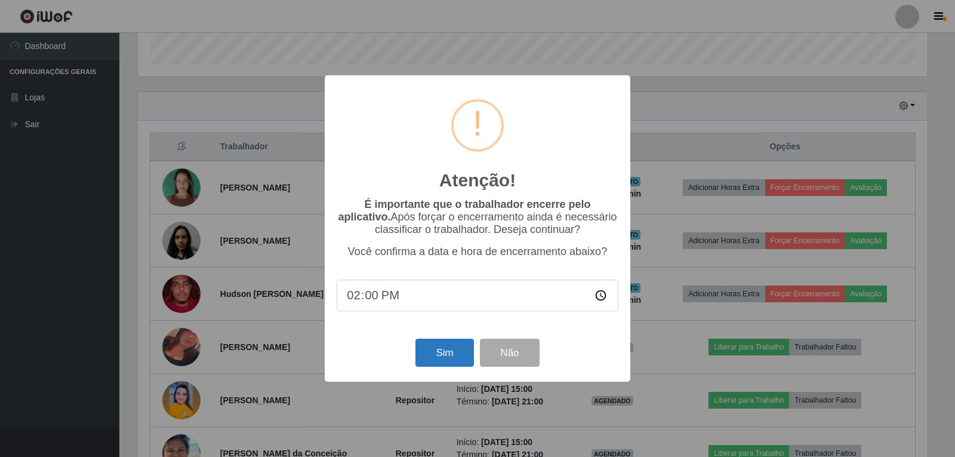 Image resolution: width=955 pixels, height=457 pixels. Describe the element at coordinates (464, 210) in the screenshot. I see `b: É importante que o trabalhador encerre pelo aplicativo.` at that location.